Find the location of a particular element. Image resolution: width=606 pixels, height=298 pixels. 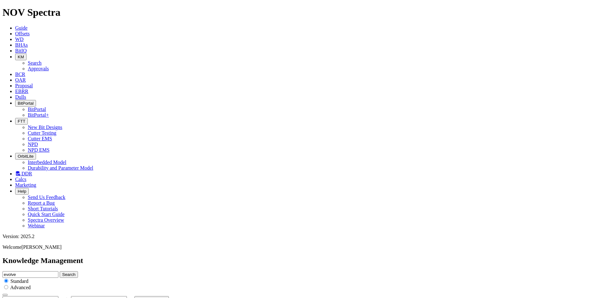

span: BCR is located at coordinates (20, 74).